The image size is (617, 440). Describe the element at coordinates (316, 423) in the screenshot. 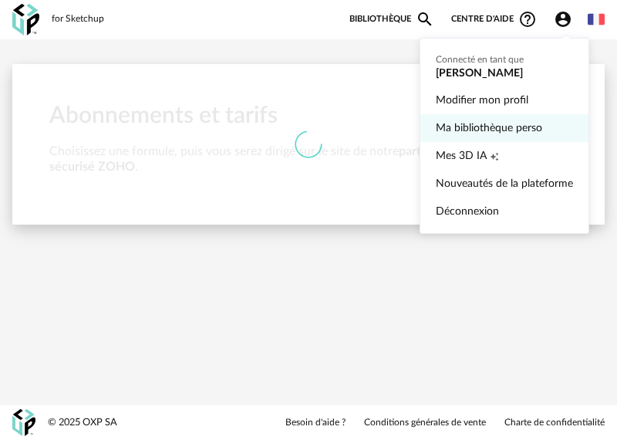

I see `a: Besoin d'aide ?` at that location.